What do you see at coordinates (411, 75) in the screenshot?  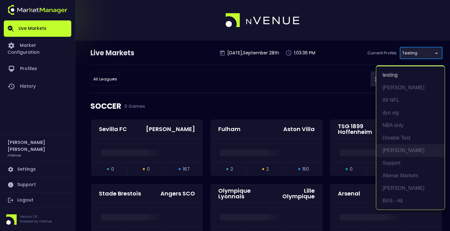 I see `li: testing` at bounding box center [411, 75].